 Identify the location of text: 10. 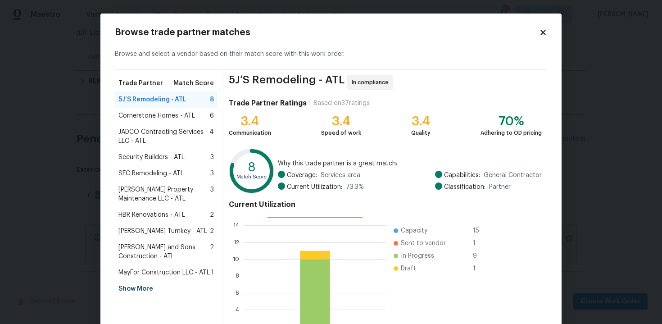
(236, 259).